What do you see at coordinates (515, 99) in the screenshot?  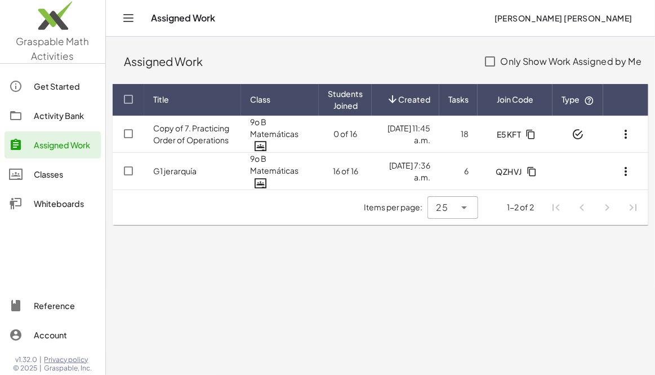 I see `span: Join Code` at bounding box center [515, 99].